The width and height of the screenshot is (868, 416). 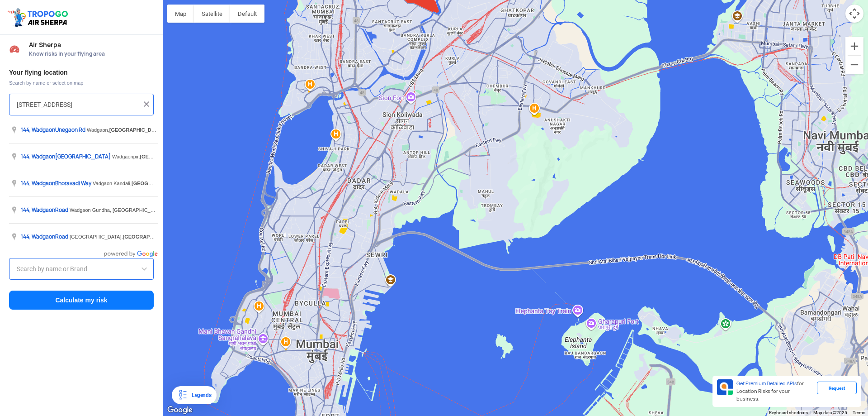 What do you see at coordinates (81, 300) in the screenshot?
I see `button: Calculate my risk` at bounding box center [81, 300].